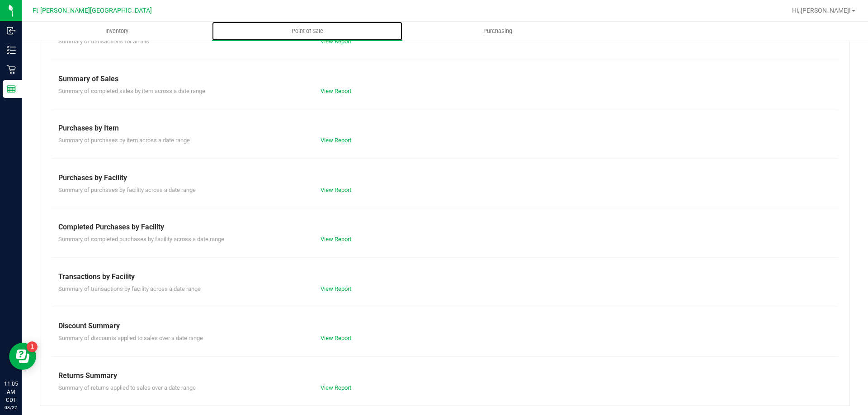 The height and width of the screenshot is (415, 868). I want to click on div: Discount Summary, so click(445, 326).